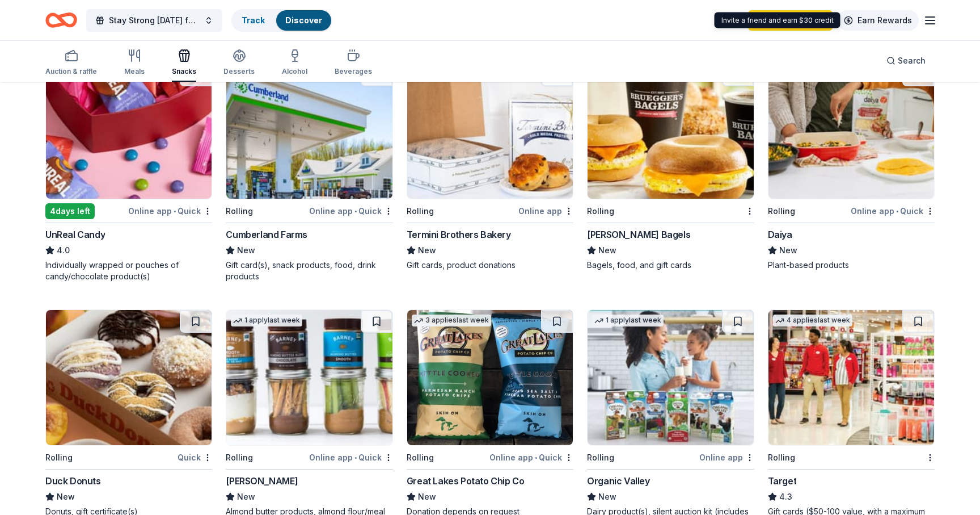  Describe the element at coordinates (128, 271) in the screenshot. I see `div: Individually wrapped or pouches of candy/chocolate product(s)` at that location.